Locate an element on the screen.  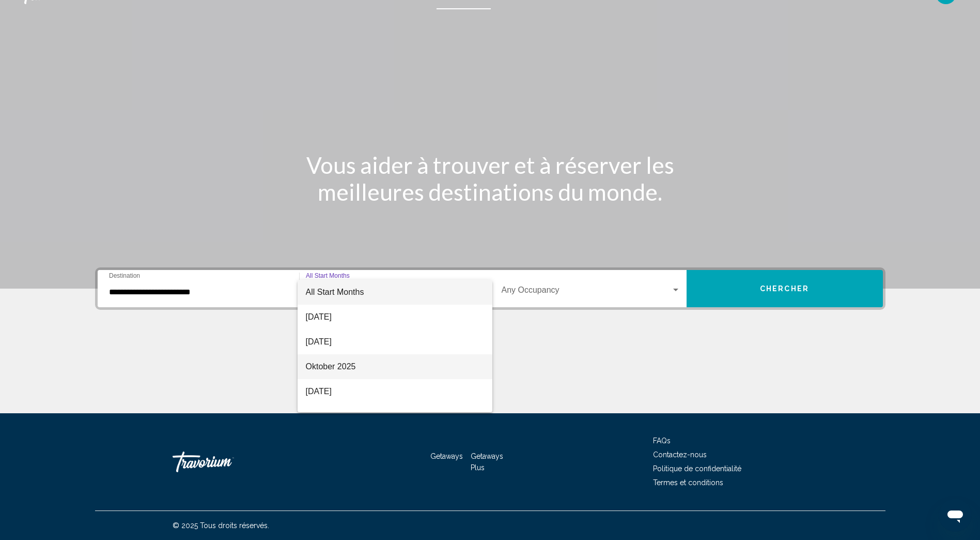
span: All Start Months is located at coordinates (335, 292).